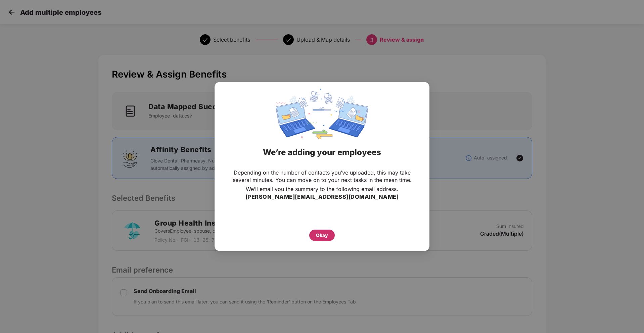  What do you see at coordinates (322, 189) in the screenshot?
I see `p: We’ll email you the summary to the following email address.` at bounding box center [322, 189].